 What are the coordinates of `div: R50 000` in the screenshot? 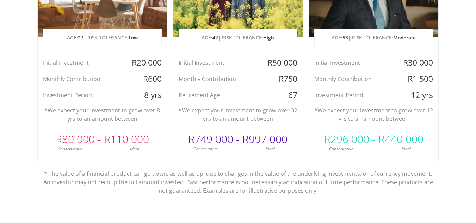 It's located at (281, 63).